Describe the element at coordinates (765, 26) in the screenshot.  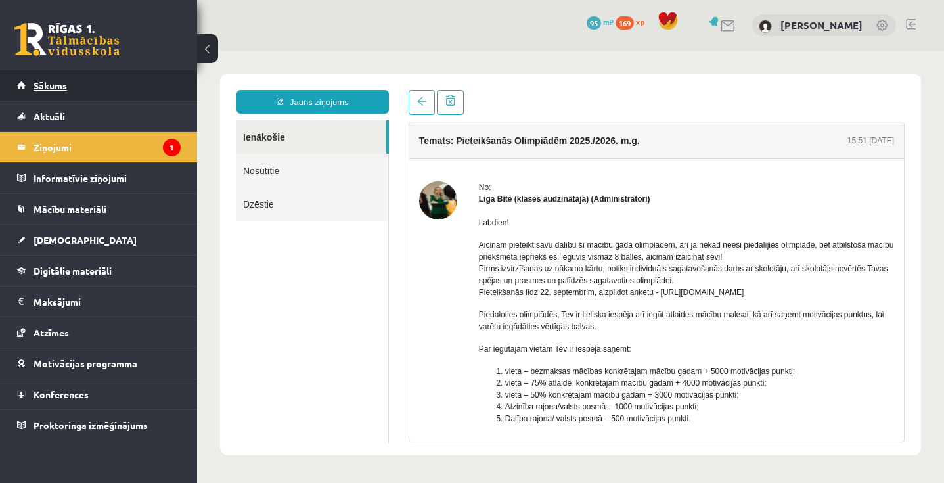
I see `img: Loreta Kiršblūma` at that location.